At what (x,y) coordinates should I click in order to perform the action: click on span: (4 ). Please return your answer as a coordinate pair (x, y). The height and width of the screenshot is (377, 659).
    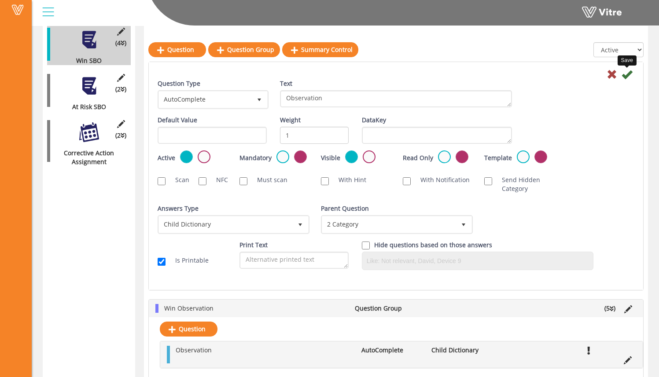
    Looking at the image, I should click on (121, 43).